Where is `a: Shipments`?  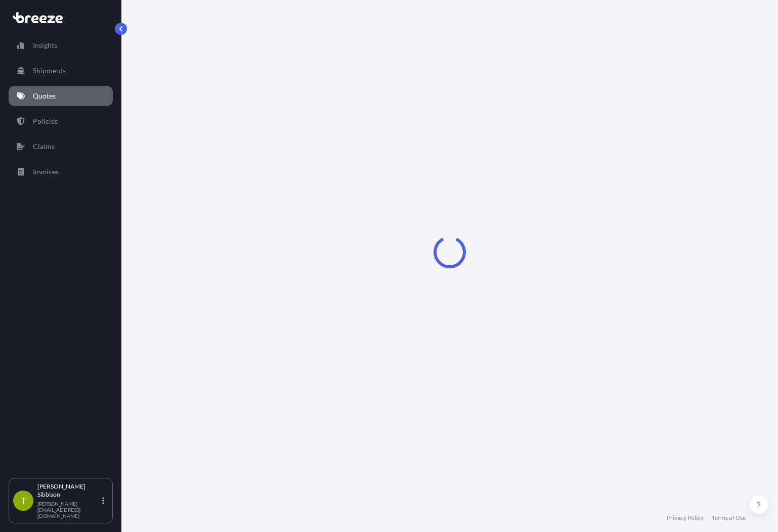
a: Shipments is located at coordinates (61, 70).